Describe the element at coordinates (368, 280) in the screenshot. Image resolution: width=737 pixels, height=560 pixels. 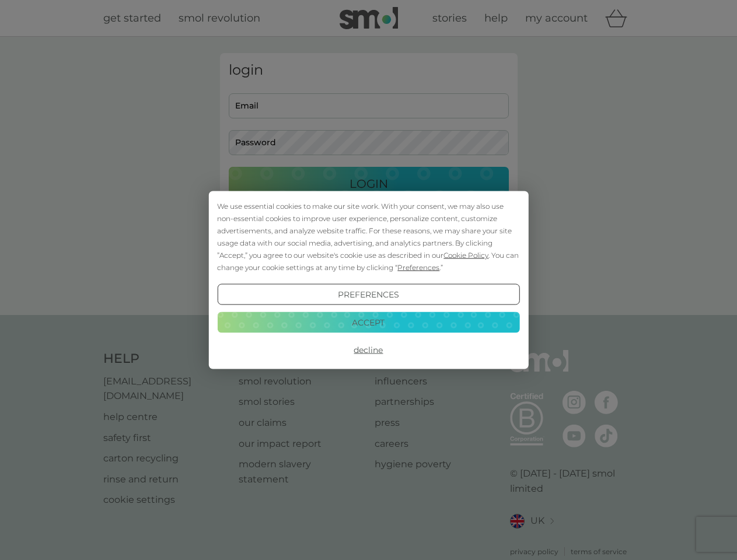
I see `div: Cookie Consent Prompt` at that location.